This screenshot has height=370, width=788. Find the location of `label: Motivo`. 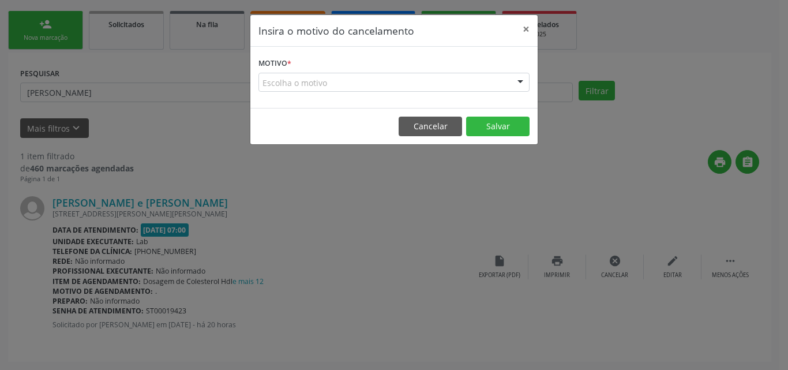

label: Motivo is located at coordinates (274, 63).